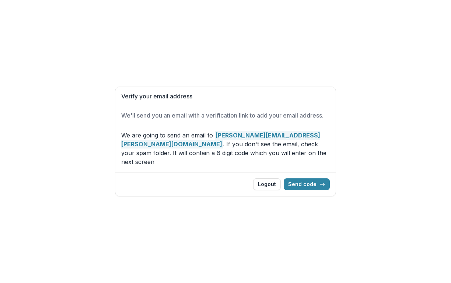  I want to click on button: Send code, so click(307, 184).